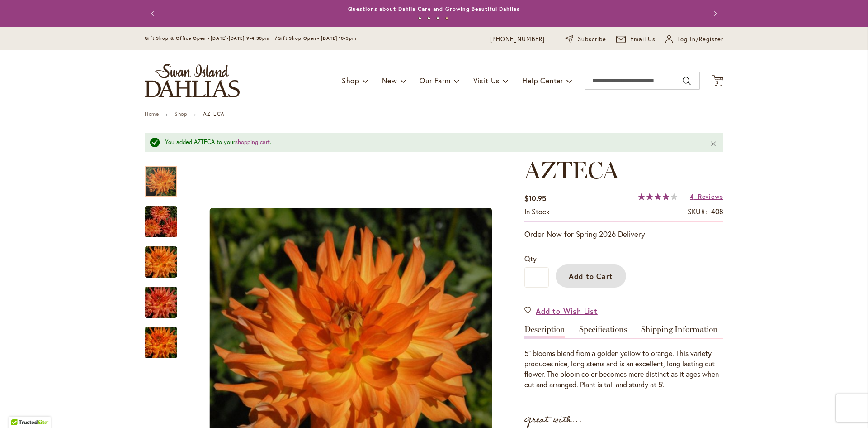 The image size is (868, 428). Describe the element at coordinates (592, 40) in the screenshot. I see `span: Subscribe` at that location.